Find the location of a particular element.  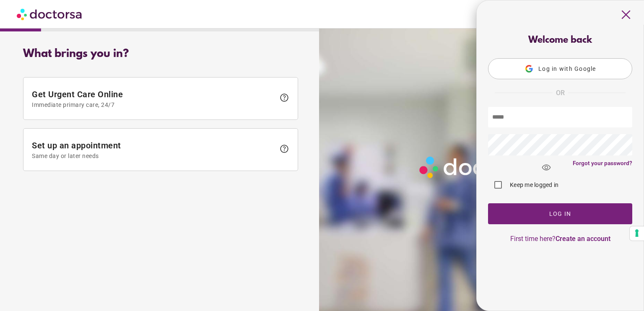

span: visibility is located at coordinates (546, 168).